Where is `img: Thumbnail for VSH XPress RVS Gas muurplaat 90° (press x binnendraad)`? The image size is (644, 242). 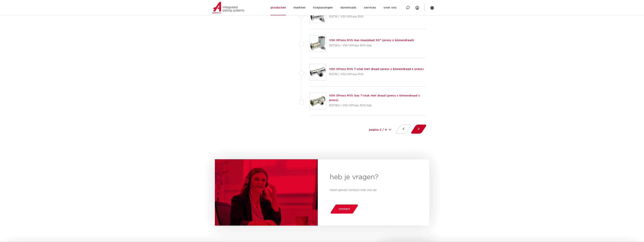 img: Thumbnail for VSH XPress RVS Gas muurplaat 90° (press x binnendraad) is located at coordinates (318, 43).